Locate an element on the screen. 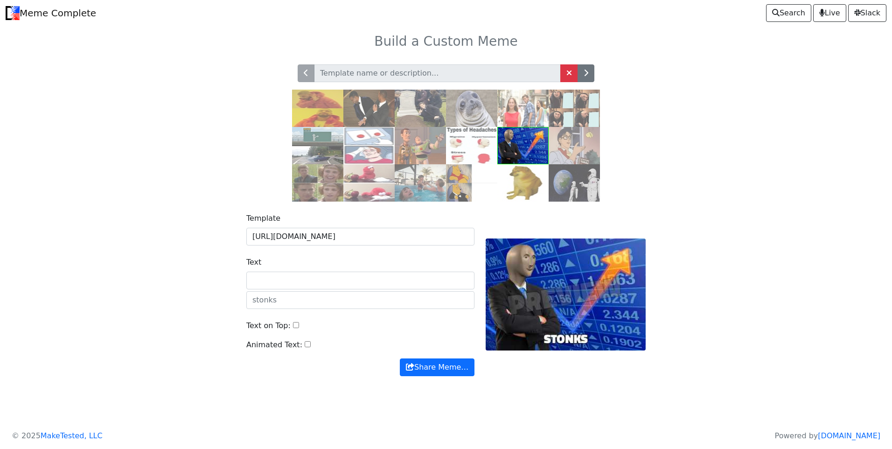  a: Live is located at coordinates (830, 13).